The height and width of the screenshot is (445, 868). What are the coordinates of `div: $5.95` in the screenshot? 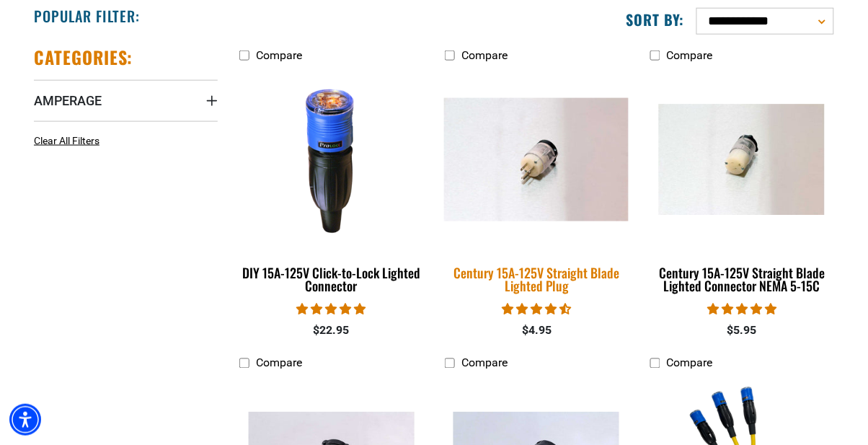 It's located at (742, 331).